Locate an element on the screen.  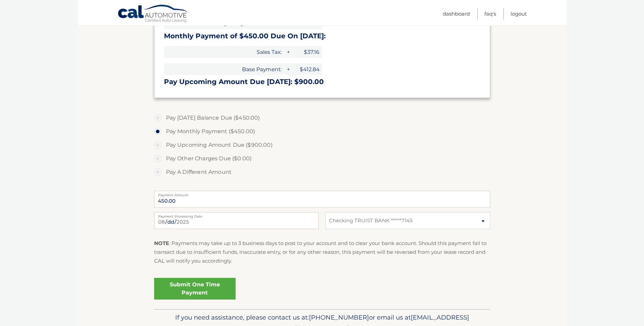
input: Payment Amount is located at coordinates (322, 200).